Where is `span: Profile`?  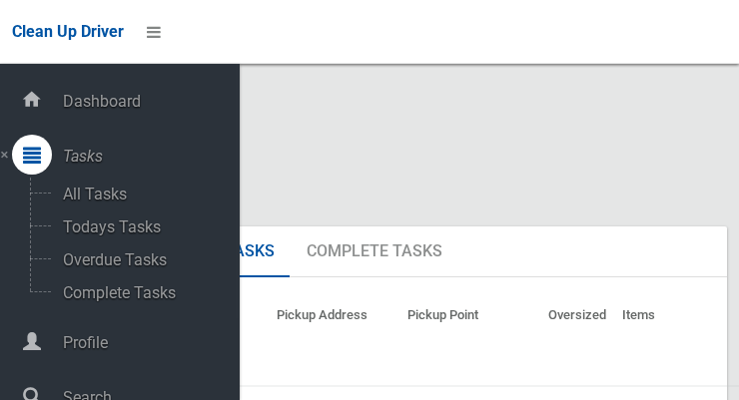 span: Profile is located at coordinates (148, 343).